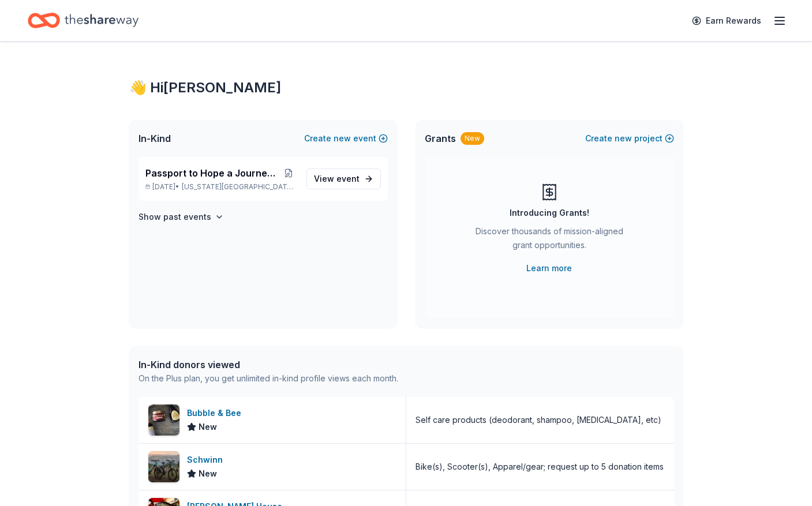 The width and height of the screenshot is (812, 506). What do you see at coordinates (348, 178) in the screenshot?
I see `span: event` at bounding box center [348, 178].